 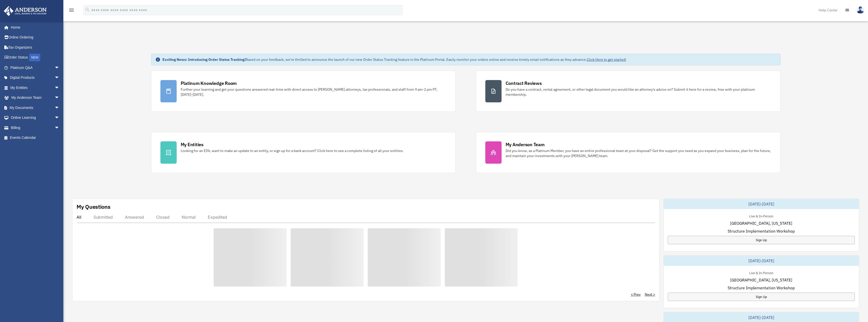 I want to click on div: Submitted, so click(x=103, y=217).